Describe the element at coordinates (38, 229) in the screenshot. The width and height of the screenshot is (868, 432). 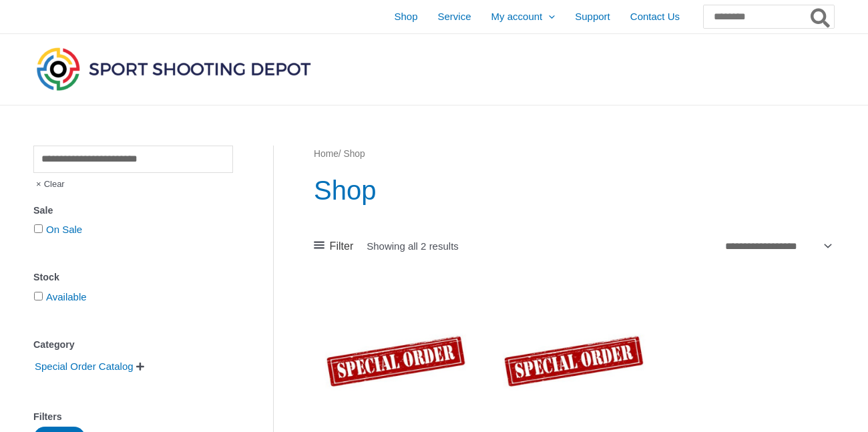
I see `input: On Sale` at that location.